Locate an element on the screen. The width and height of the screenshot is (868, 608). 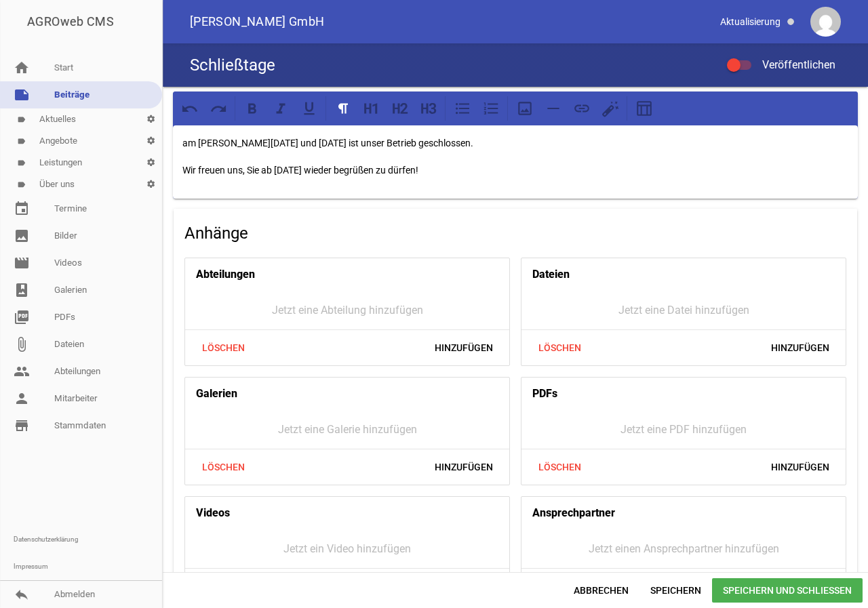
i: people is located at coordinates (22, 372).